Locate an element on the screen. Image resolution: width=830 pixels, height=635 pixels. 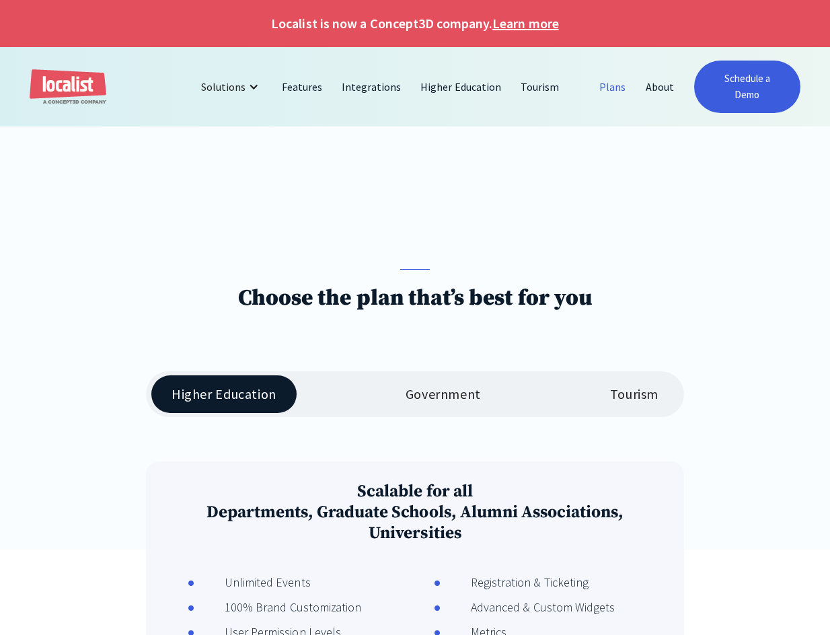
a: Higher Education is located at coordinates (461, 87).